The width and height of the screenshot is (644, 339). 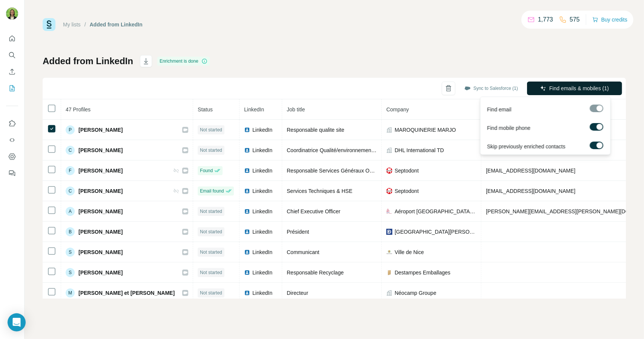 I want to click on span: Néocamp Groupe, so click(x=415, y=293).